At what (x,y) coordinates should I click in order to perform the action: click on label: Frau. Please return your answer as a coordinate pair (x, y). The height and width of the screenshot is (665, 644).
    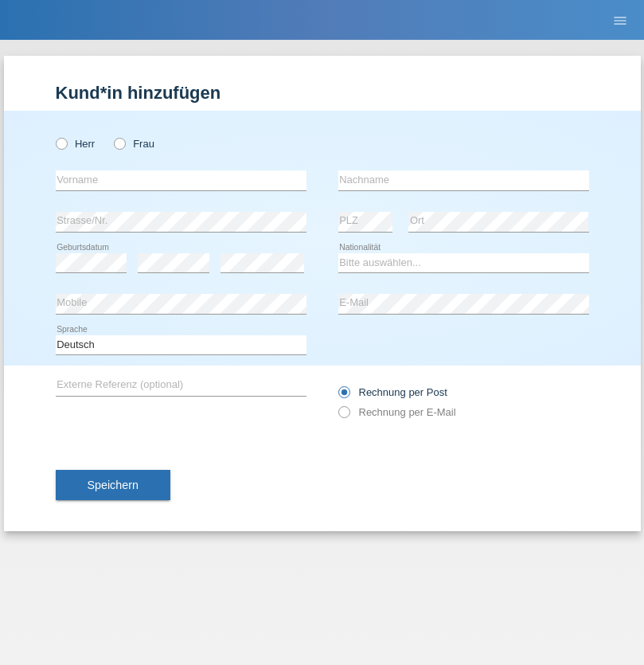
    Looking at the image, I should click on (134, 144).